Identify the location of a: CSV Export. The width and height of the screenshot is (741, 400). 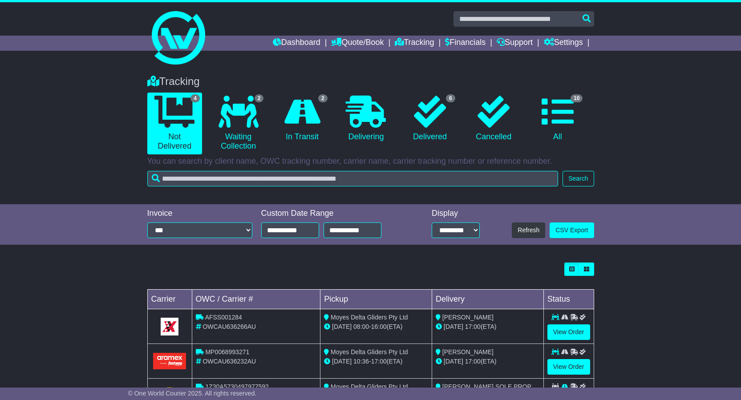
(571, 230).